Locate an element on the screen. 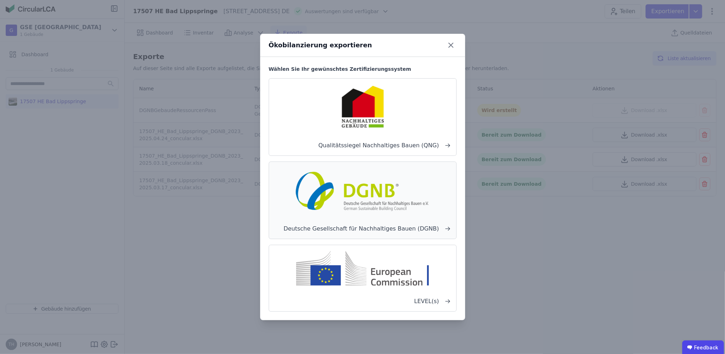  img: qng-1 is located at coordinates (363, 107).